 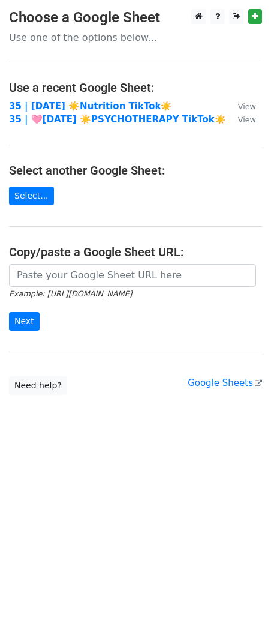 I want to click on a: Select..., so click(x=31, y=196).